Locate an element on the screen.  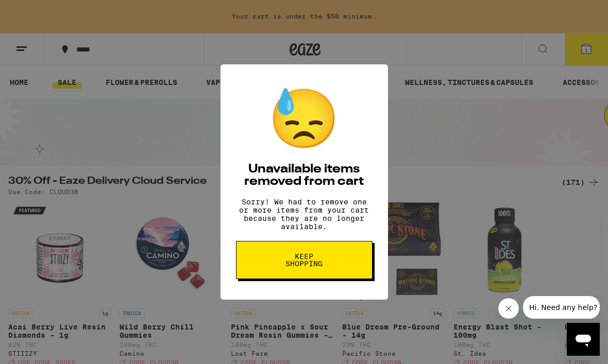
span: Keep Shopping is located at coordinates (304, 260).